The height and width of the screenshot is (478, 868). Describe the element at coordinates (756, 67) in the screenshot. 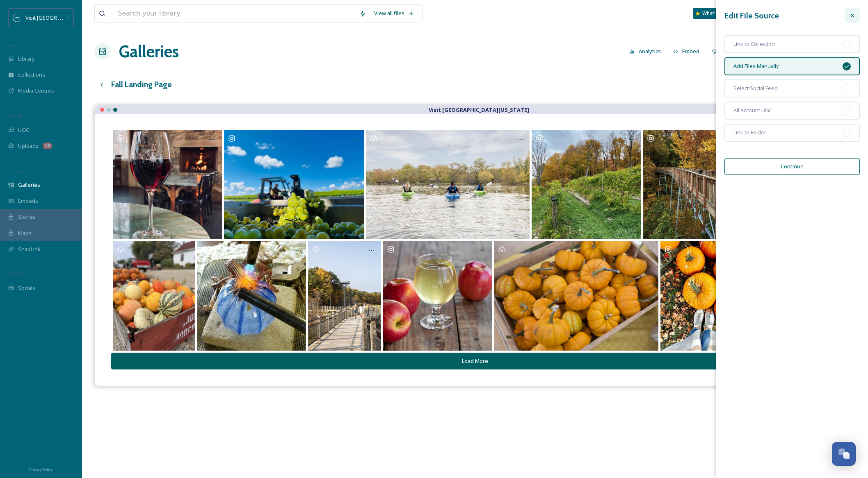

I see `span: Add Files Manually` at that location.